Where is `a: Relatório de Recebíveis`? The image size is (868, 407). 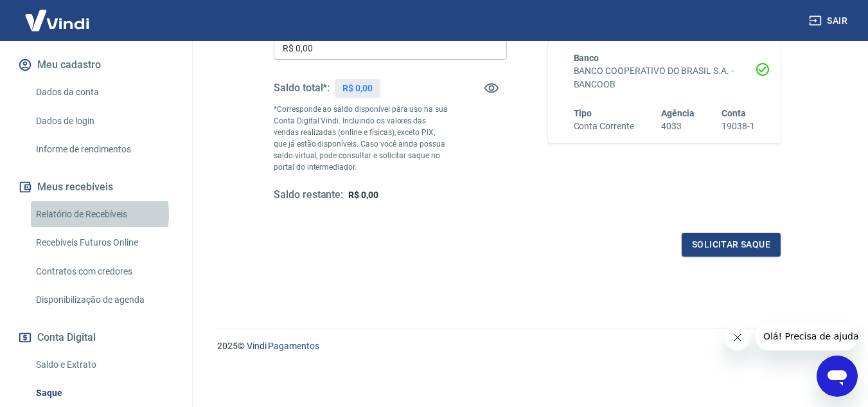 a: Relatório de Recebíveis is located at coordinates (104, 214).